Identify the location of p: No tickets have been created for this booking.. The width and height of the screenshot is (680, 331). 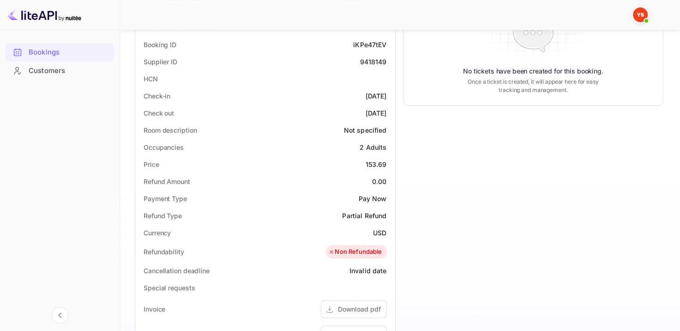
(533, 71).